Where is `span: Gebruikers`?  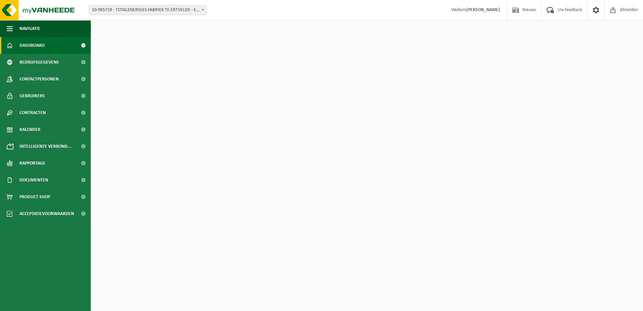 span: Gebruikers is located at coordinates (32, 96).